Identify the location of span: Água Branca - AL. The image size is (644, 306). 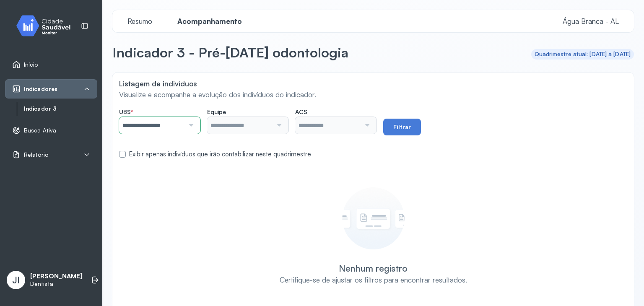
(591, 21).